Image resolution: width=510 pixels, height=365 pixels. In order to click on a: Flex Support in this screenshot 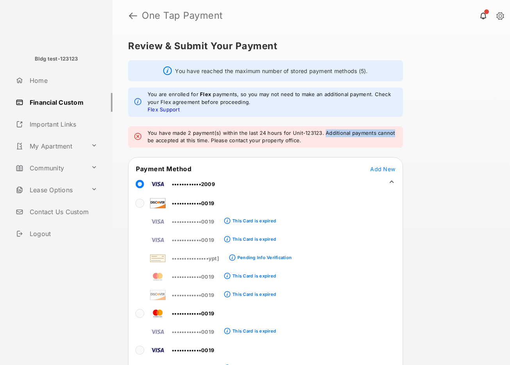, I will do `click(164, 109)`.